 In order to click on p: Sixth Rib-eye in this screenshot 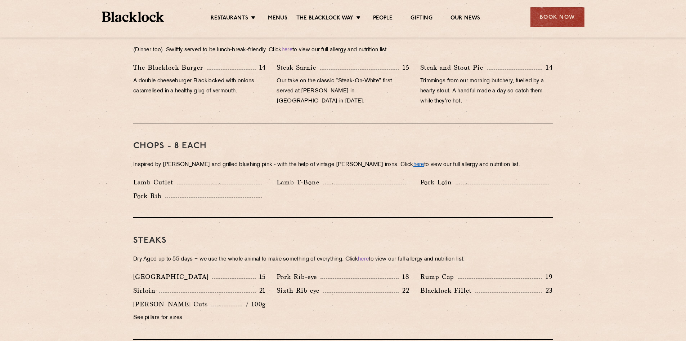, I will do `click(300, 290)`.